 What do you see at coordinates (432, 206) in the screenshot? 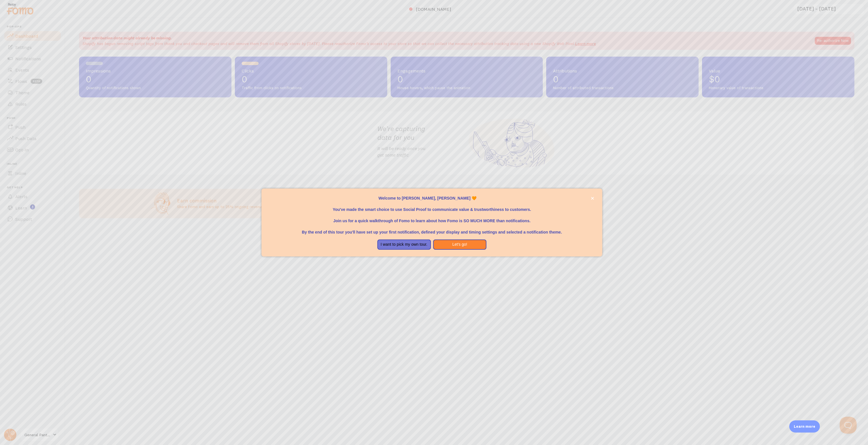
I see `p: You've made the smart choice to use Social Proof to communicate value & trustworthiness to custom...` at bounding box center [432, 206].